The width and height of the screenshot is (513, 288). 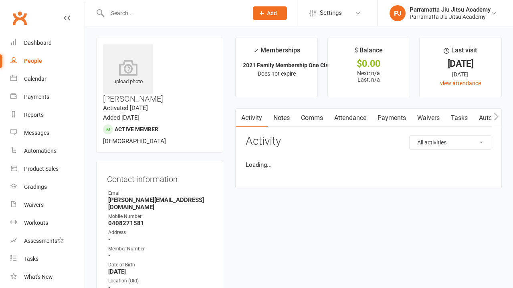 I want to click on a: Clubworx, so click(x=20, y=18).